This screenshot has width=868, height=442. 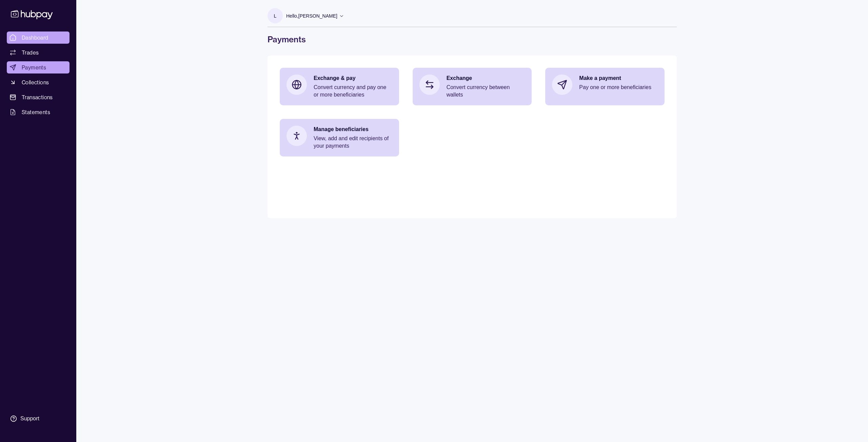 What do you see at coordinates (472, 87) in the screenshot?
I see `a: ExchangeConvert currency between wallets` at bounding box center [472, 87].